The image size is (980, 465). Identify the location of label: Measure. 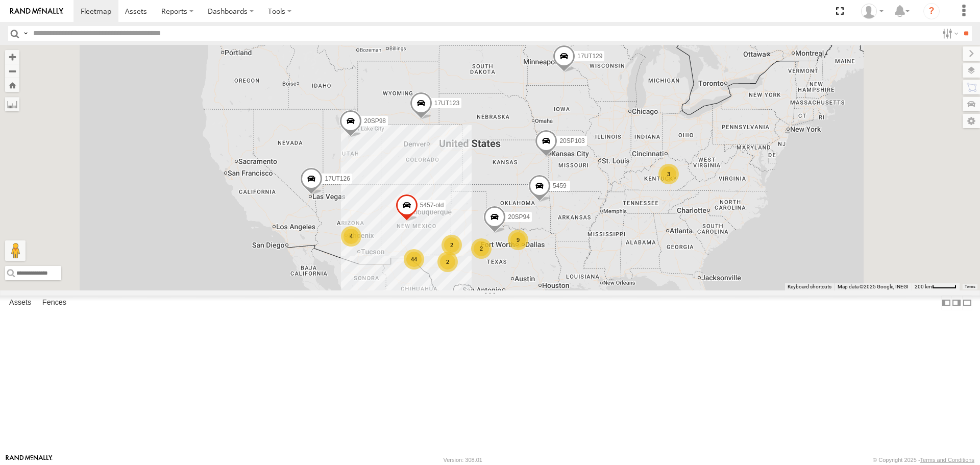
(13, 104).